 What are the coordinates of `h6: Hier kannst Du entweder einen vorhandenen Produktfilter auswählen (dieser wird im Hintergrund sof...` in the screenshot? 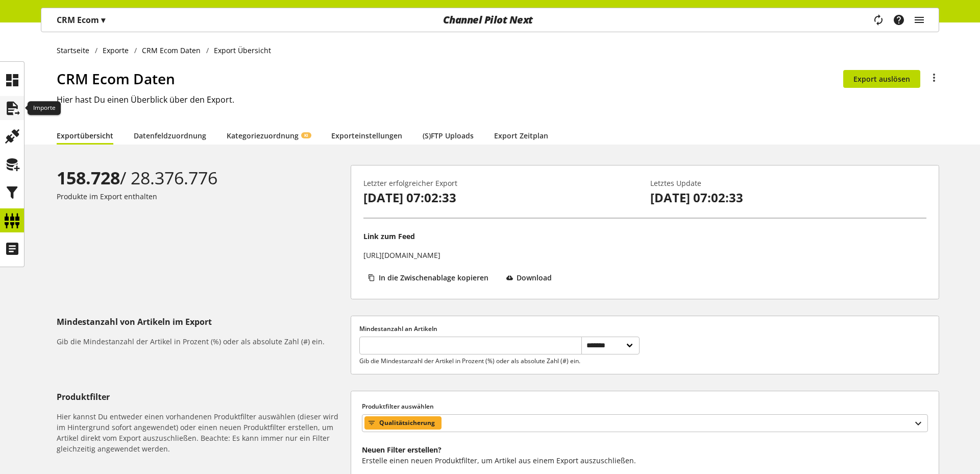 It's located at (201, 432).